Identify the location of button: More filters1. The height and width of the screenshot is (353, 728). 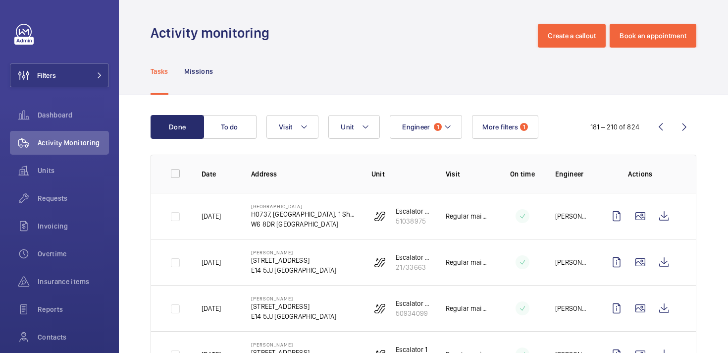
(505, 127).